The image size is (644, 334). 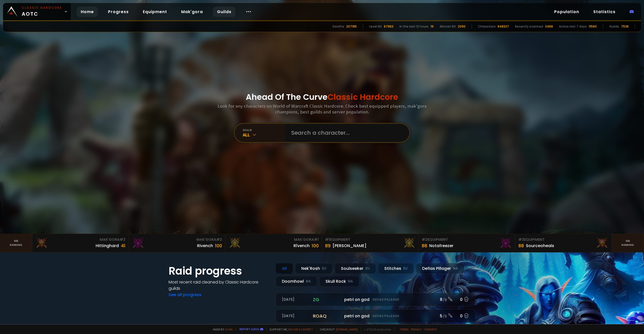 I want to click on a: #3Equipment88Sourceoheals, so click(x=564, y=243).